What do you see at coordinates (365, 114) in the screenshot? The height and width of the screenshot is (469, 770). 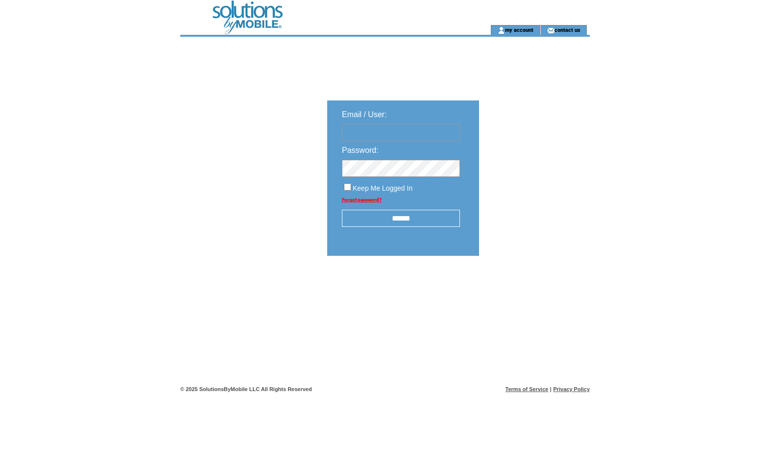 I see `span: Email / User:` at bounding box center [365, 114].